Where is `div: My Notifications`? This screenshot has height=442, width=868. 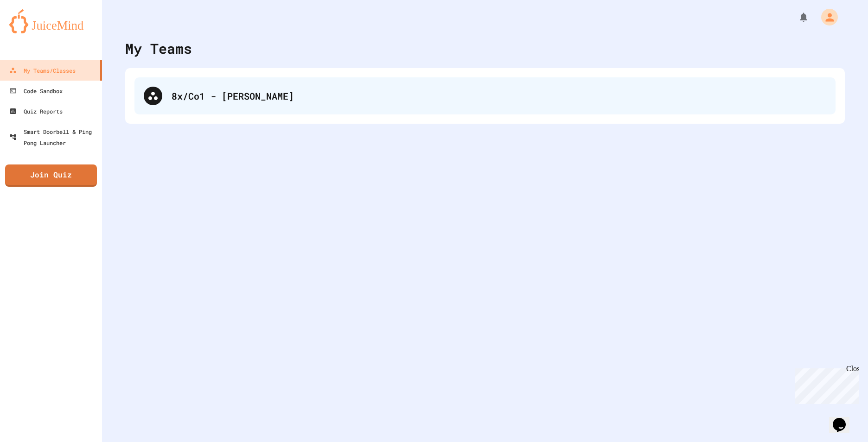
div: My Notifications is located at coordinates (796, 17).